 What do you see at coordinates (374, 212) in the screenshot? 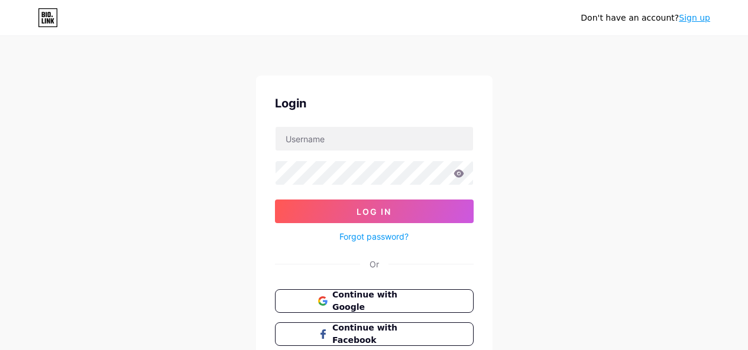
I see `button: Log In` at bounding box center [374, 212].